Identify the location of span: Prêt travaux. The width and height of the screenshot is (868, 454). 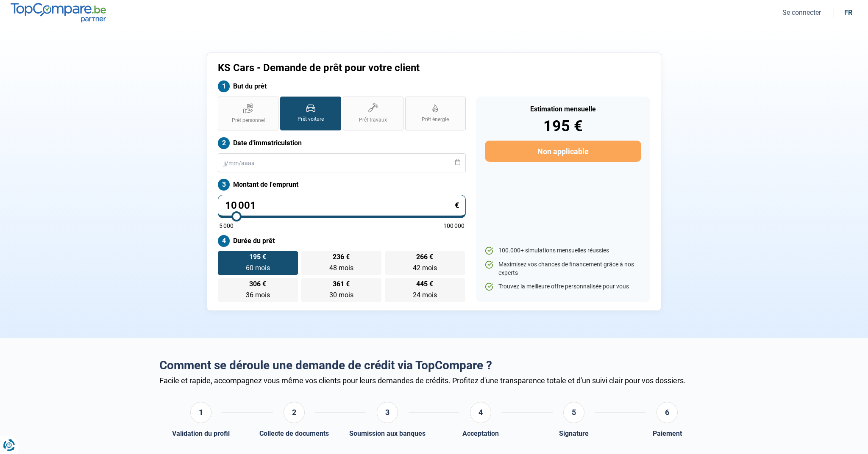
(373, 120).